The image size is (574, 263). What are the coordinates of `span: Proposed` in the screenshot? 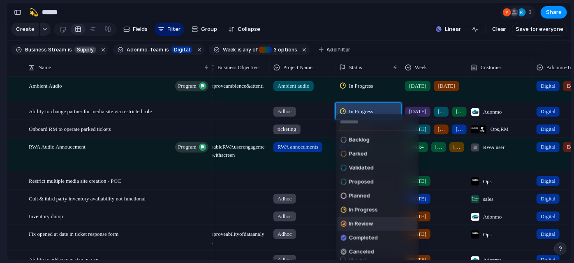 It's located at (362, 182).